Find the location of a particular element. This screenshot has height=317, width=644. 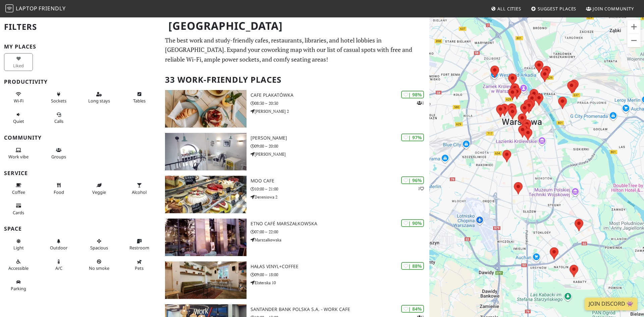

img: LaptopFriendly is located at coordinates (9, 8).